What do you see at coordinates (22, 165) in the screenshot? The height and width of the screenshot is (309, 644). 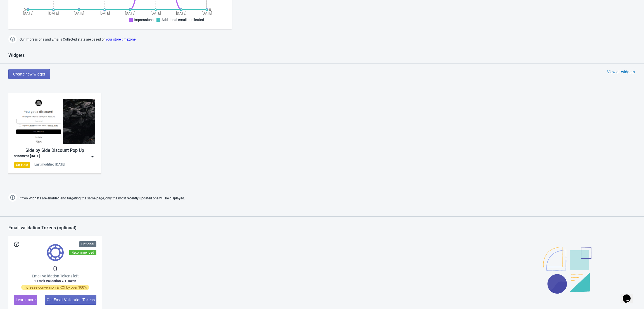 I see `div: On Hold` at bounding box center [22, 165].